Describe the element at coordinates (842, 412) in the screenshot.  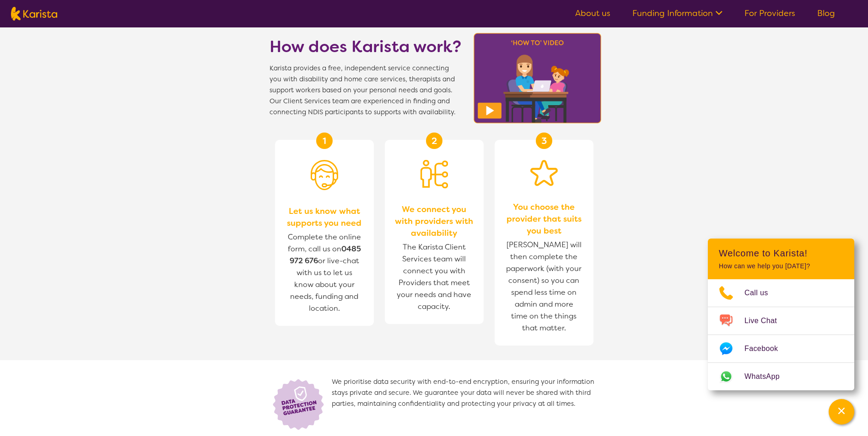
I see `button: Channel Menu` at that location.